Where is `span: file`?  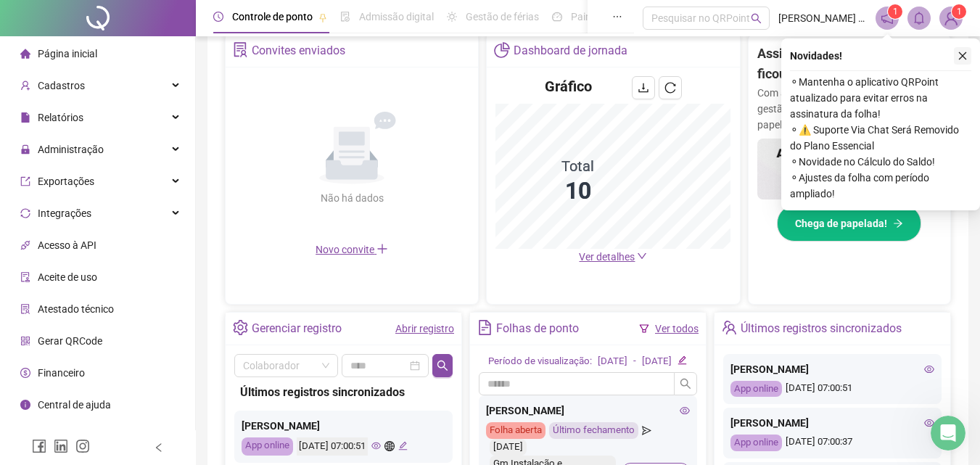
span: file is located at coordinates (26, 118).